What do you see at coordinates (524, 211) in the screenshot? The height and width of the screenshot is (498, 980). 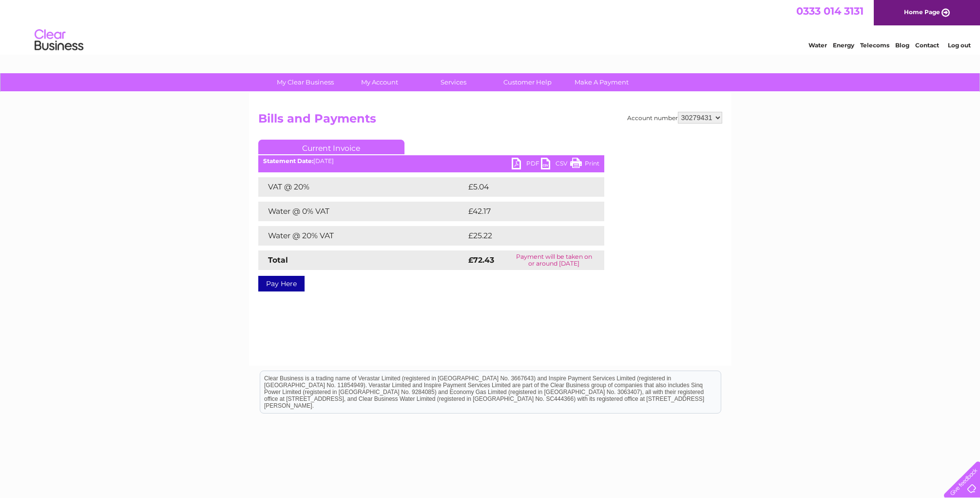 I see `td: £42.17` at bounding box center [524, 211].